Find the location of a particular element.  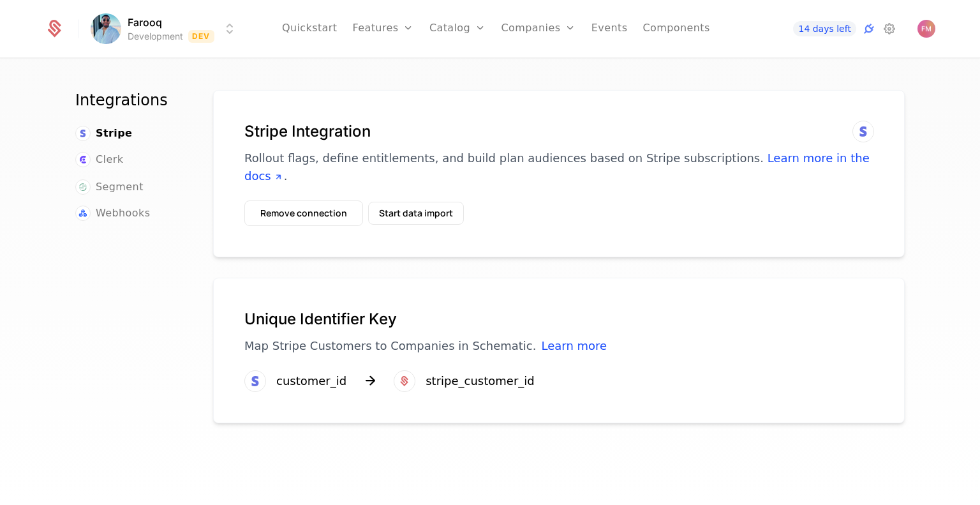

span: Webhooks is located at coordinates (122, 213).